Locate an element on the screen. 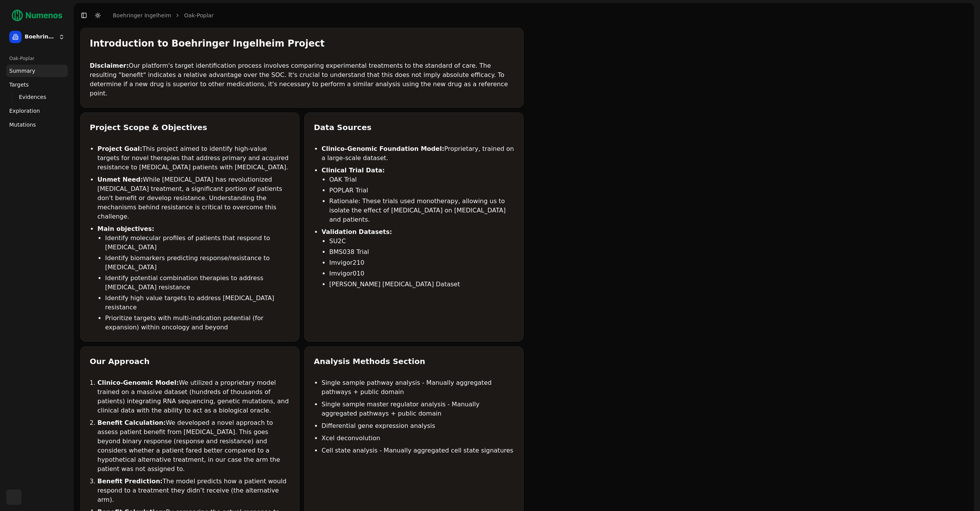  div: Introduction to Boehringer Ingelheim Project is located at coordinates (302, 43).